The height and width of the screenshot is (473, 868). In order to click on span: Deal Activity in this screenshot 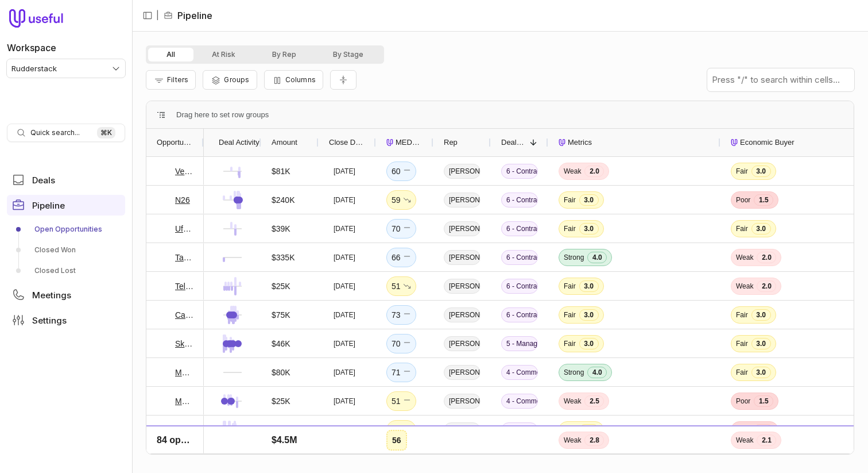, I will do `click(239, 142)`.